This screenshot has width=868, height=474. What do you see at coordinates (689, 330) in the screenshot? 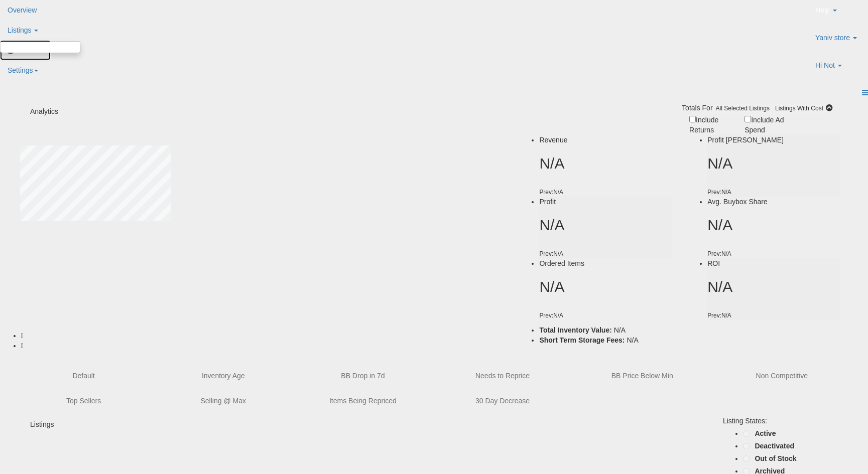
I see `li: N/A` at bounding box center [689, 330].